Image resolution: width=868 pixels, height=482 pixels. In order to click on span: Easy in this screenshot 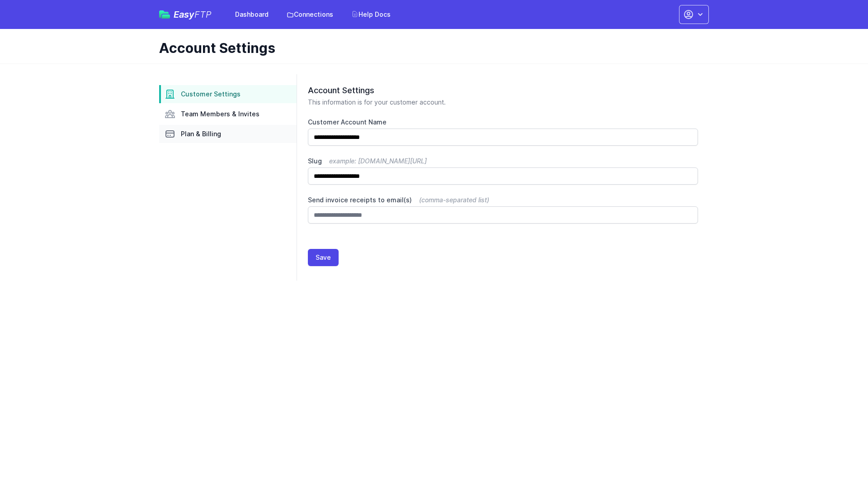, I will do `click(193, 15)`.